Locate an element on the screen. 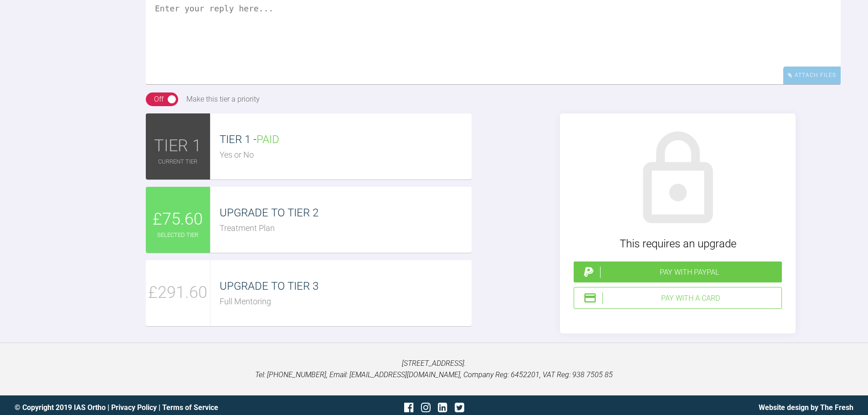  a: Website design by The Fresh is located at coordinates (806, 408).